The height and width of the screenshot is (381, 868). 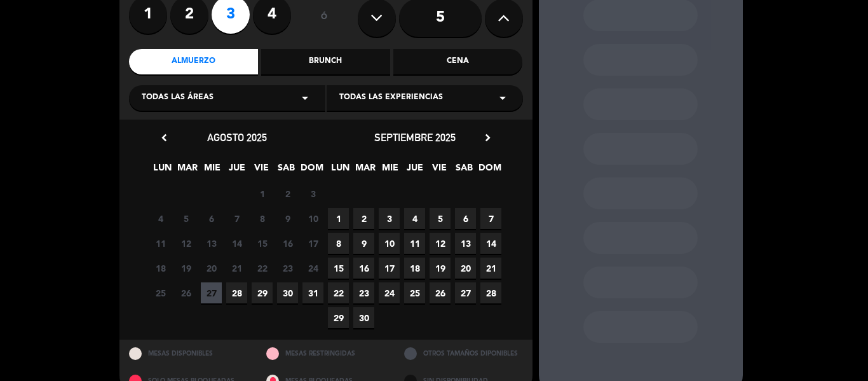 I want to click on div: MESAS RESTRINGIDAS, so click(x=325, y=353).